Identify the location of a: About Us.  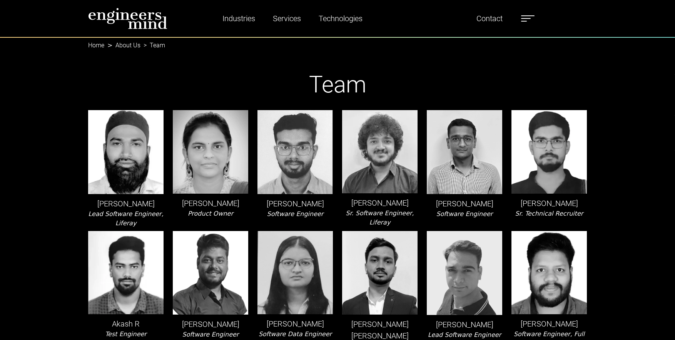
(128, 45).